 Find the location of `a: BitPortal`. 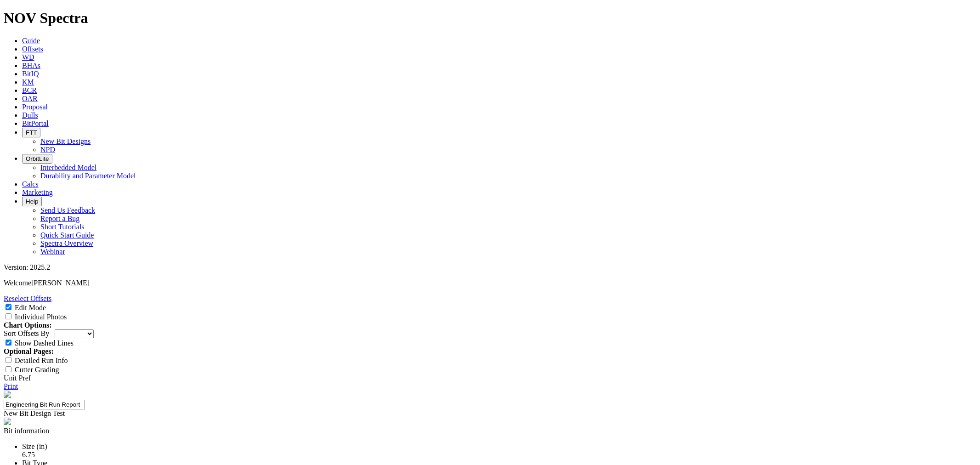

a: BitPortal is located at coordinates (36, 123).